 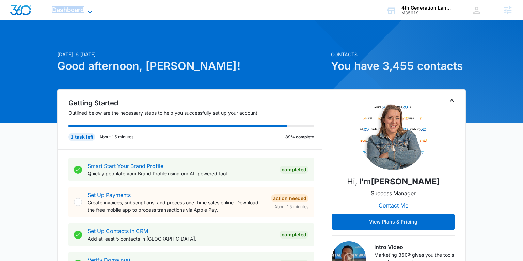 What do you see at coordinates (21, 42) in the screenshot?
I see `img: tab_domain_overview_orange.svg` at bounding box center [21, 42].